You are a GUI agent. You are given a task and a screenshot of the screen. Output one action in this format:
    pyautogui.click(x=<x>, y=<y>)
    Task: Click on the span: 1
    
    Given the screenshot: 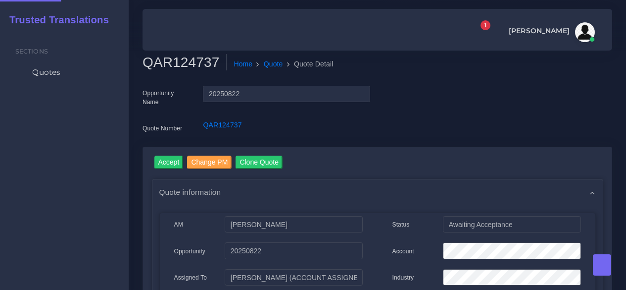 What is the action you would take?
    pyautogui.click(x=486, y=25)
    